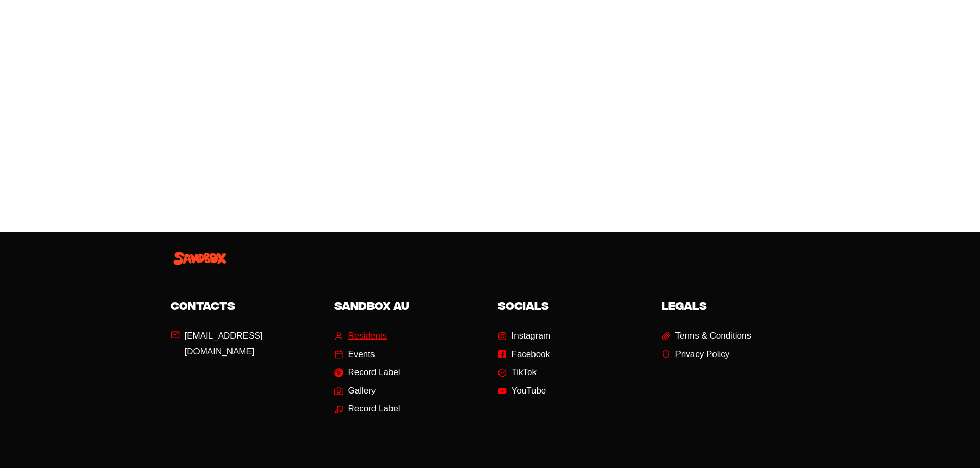  Describe the element at coordinates (354, 355) in the screenshot. I see `a: Events` at that location.